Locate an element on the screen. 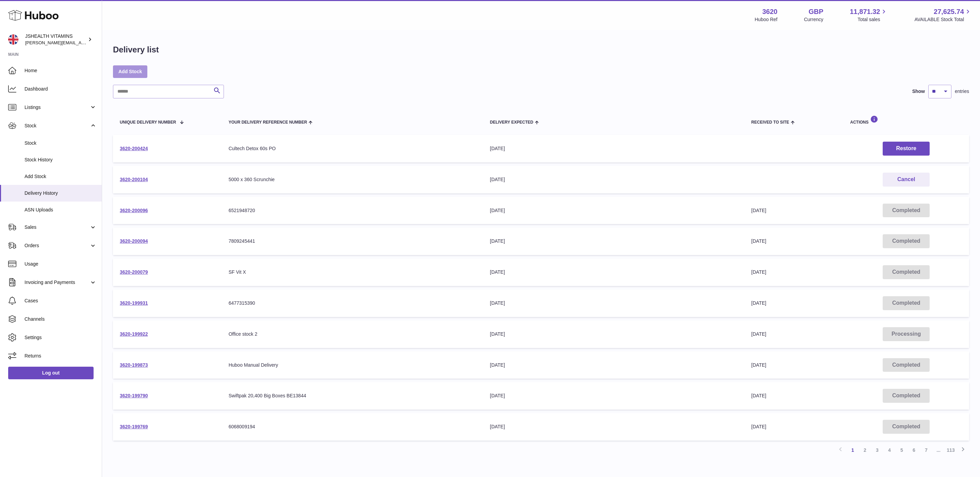  div: 5000 x 360 Scrunchie is located at coordinates (352, 180).